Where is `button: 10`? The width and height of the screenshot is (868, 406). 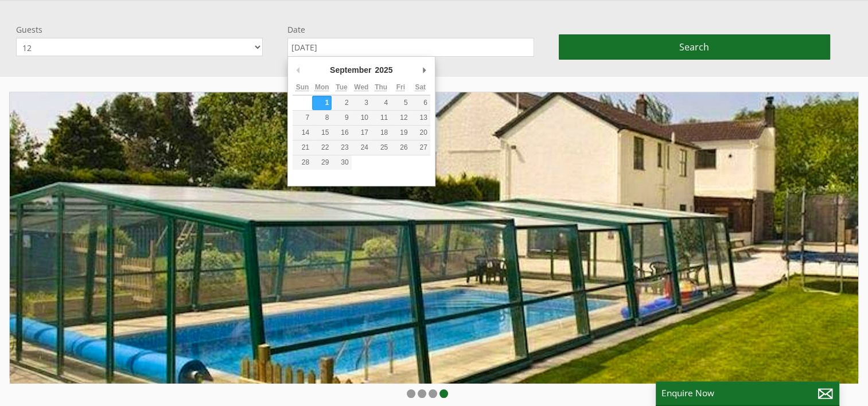
button: 10 is located at coordinates (362, 117).